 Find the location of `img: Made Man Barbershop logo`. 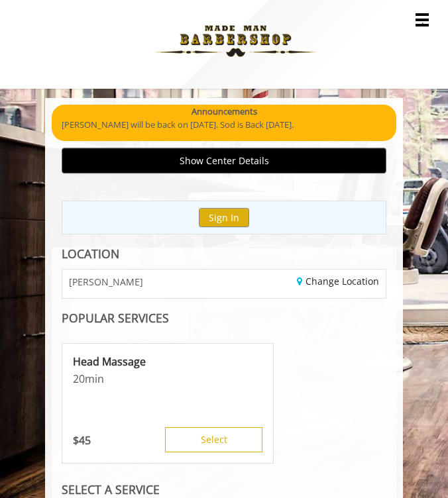

img: Made Man Barbershop logo is located at coordinates (235, 41).